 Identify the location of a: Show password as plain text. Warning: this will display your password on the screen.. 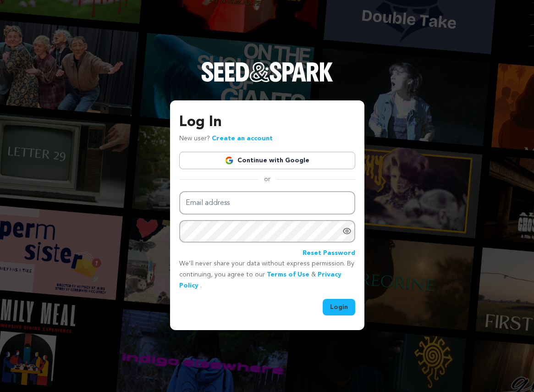
(347, 231).